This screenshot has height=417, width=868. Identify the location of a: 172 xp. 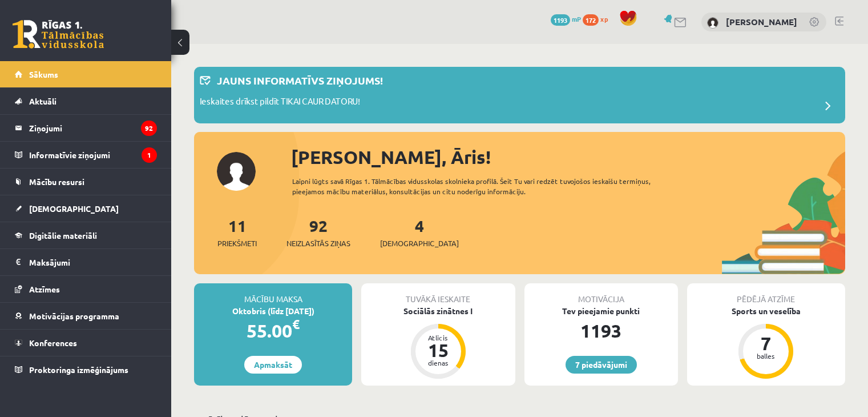
(598, 19).